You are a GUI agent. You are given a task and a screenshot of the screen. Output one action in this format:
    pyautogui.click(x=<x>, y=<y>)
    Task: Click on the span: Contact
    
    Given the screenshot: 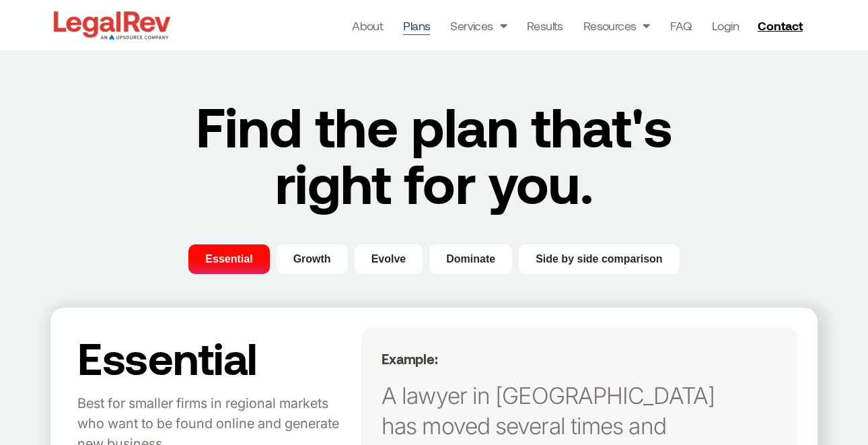 What is the action you would take?
    pyautogui.click(x=780, y=26)
    